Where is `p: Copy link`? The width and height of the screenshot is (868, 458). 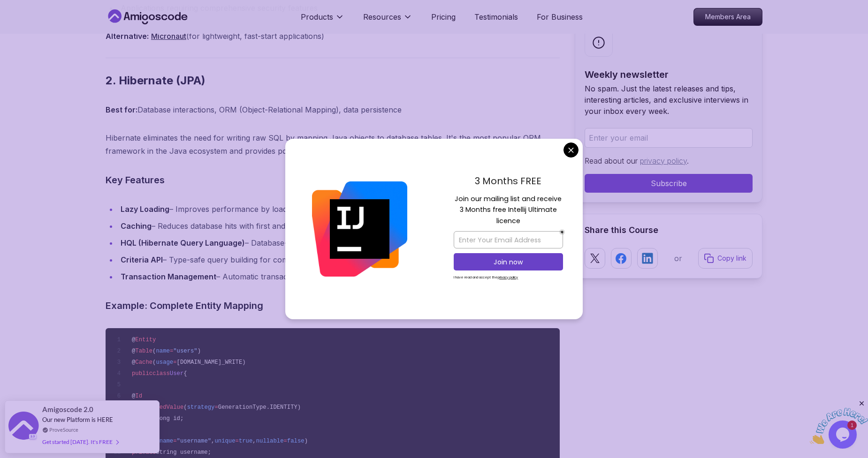 p: Copy link is located at coordinates (731, 258).